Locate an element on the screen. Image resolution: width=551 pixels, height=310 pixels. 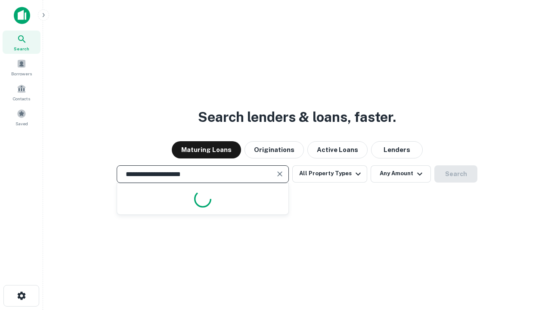
a: Borrowers is located at coordinates (22, 67).